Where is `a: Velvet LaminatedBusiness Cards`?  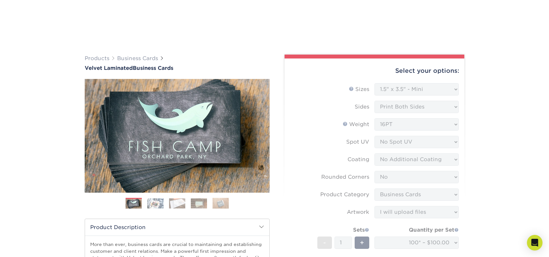 a: Velvet LaminatedBusiness Cards is located at coordinates (177, 68).